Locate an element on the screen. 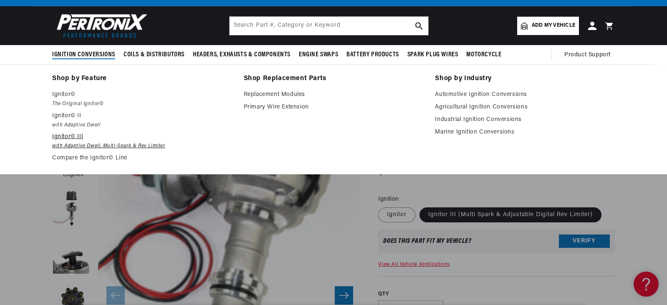 The height and width of the screenshot is (305, 667). span: Add my vehicle is located at coordinates (554, 25).